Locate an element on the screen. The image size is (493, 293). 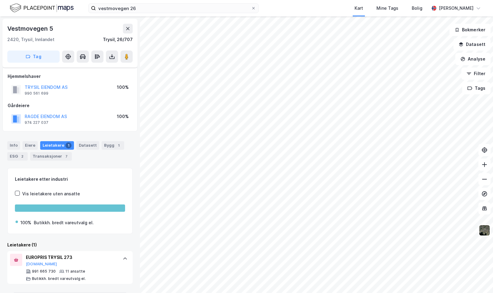
div: EUROPRIS TRYSIL 273 is located at coordinates (71, 258).